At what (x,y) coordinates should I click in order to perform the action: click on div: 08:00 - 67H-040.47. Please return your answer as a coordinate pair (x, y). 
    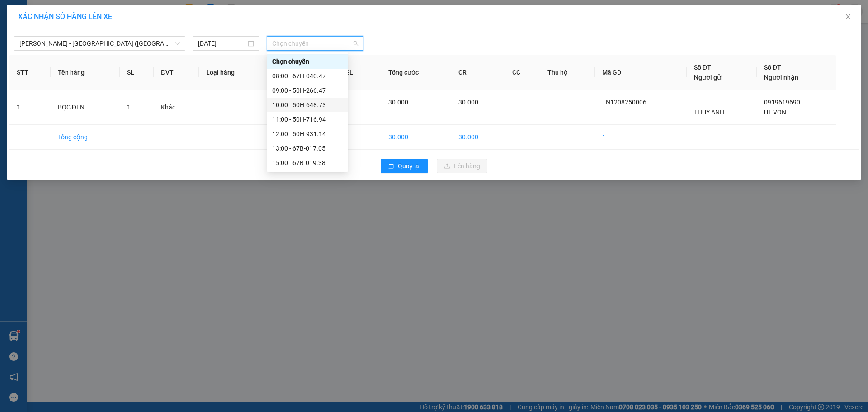
    Looking at the image, I should click on (307, 76).